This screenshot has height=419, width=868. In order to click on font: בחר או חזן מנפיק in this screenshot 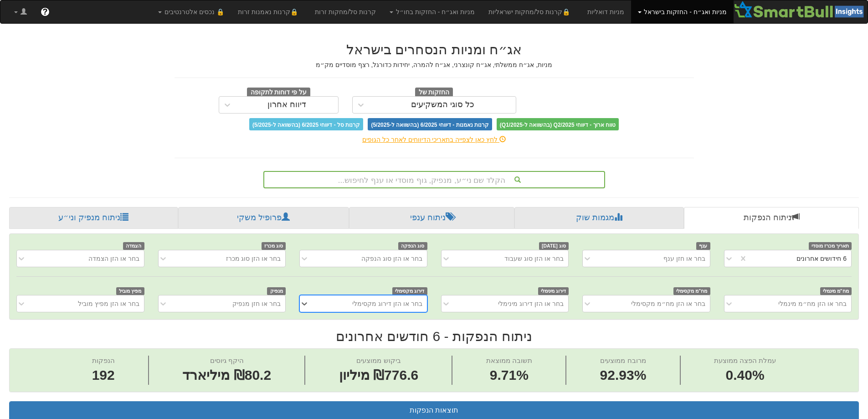, I will do `click(257, 304)`.